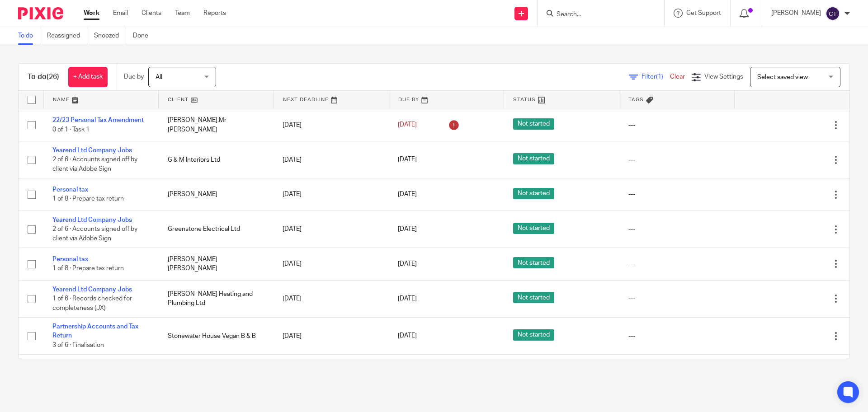 The width and height of the screenshot is (868, 412). Describe the element at coordinates (44, 76) in the screenshot. I see `h1: To do` at that location.